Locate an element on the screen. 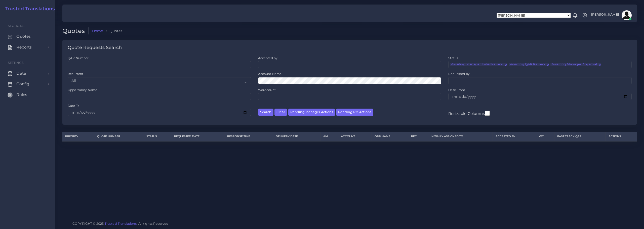  label: Requested by is located at coordinates (459, 74).